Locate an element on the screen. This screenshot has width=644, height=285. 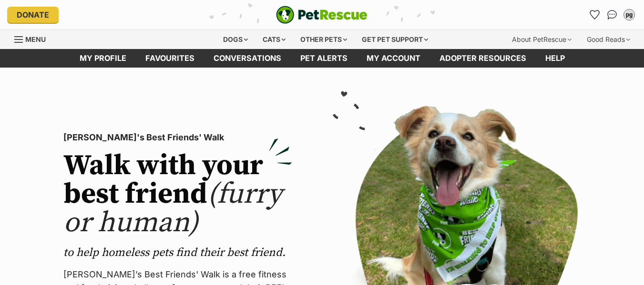
a: Pet alerts is located at coordinates (324, 58).